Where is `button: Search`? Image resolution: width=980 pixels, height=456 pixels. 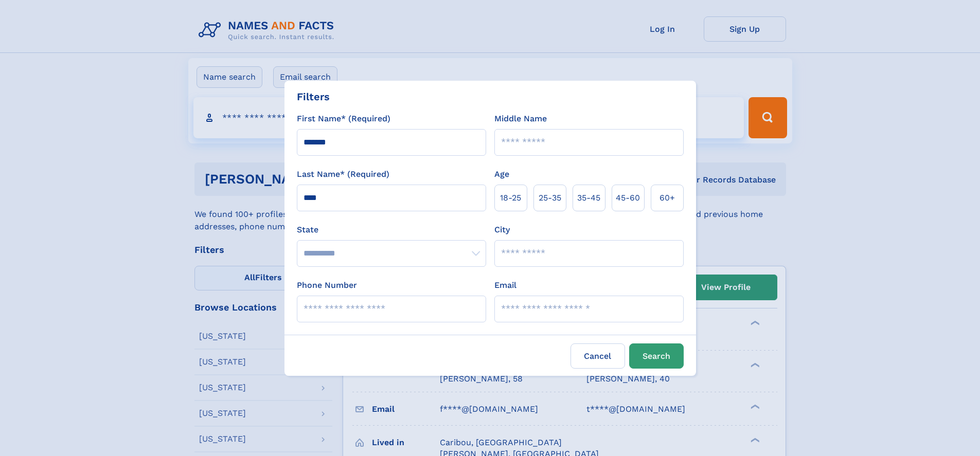
button: Search is located at coordinates (656, 355).